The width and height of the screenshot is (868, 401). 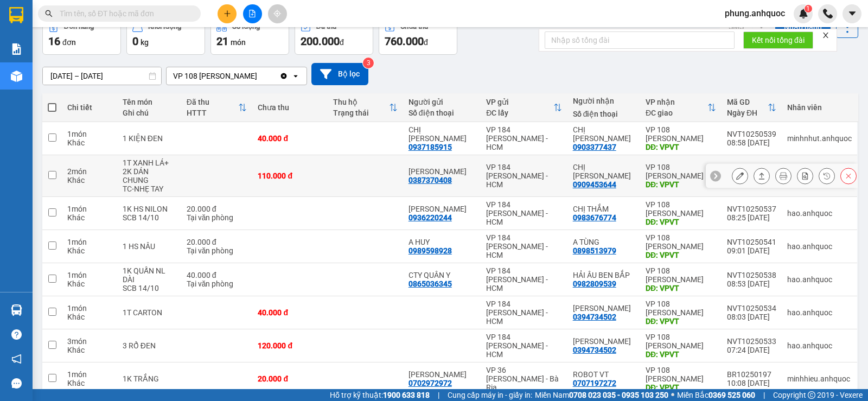 I want to click on div: HTTT, so click(x=213, y=113).